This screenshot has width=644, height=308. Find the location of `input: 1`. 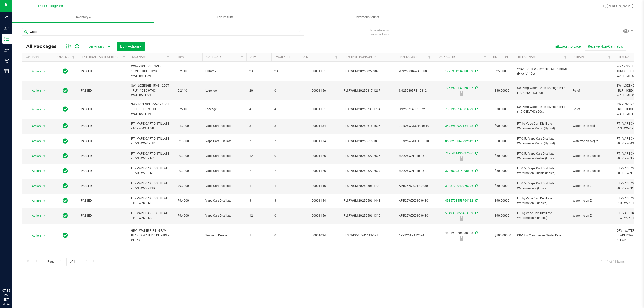

input: 1 is located at coordinates (62, 262).